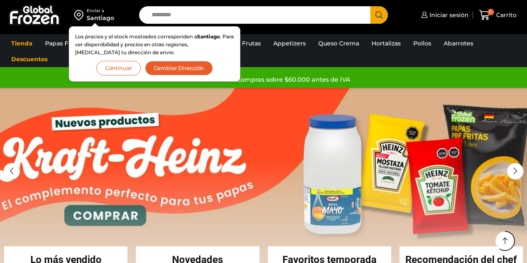  Describe the element at coordinates (505, 15) in the screenshot. I see `span: Carrito` at that location.